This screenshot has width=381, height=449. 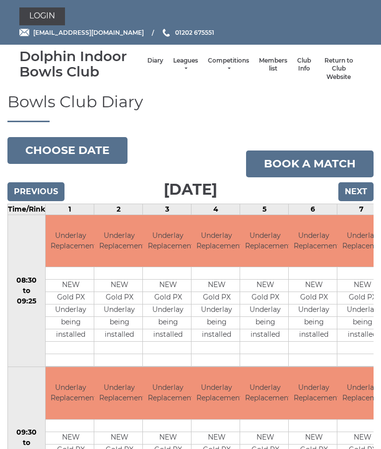 What do you see at coordinates (356, 192) in the screenshot?
I see `input: Next` at bounding box center [356, 192].